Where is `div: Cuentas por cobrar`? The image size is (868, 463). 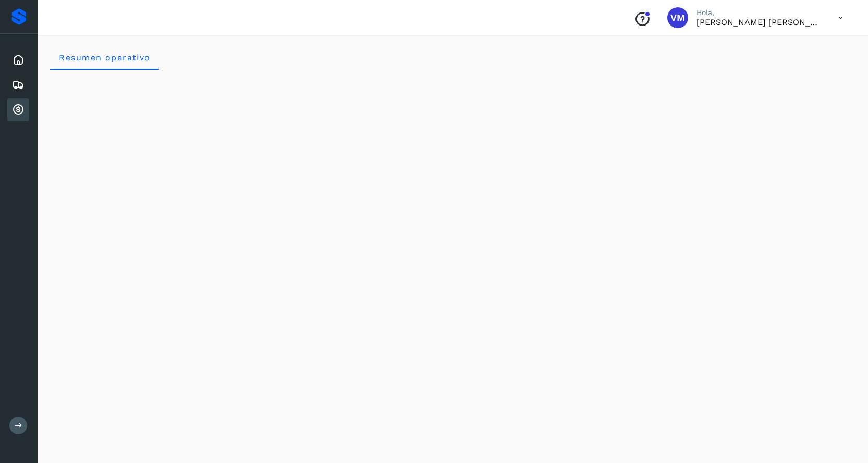
div: Cuentas por cobrar is located at coordinates (18, 110).